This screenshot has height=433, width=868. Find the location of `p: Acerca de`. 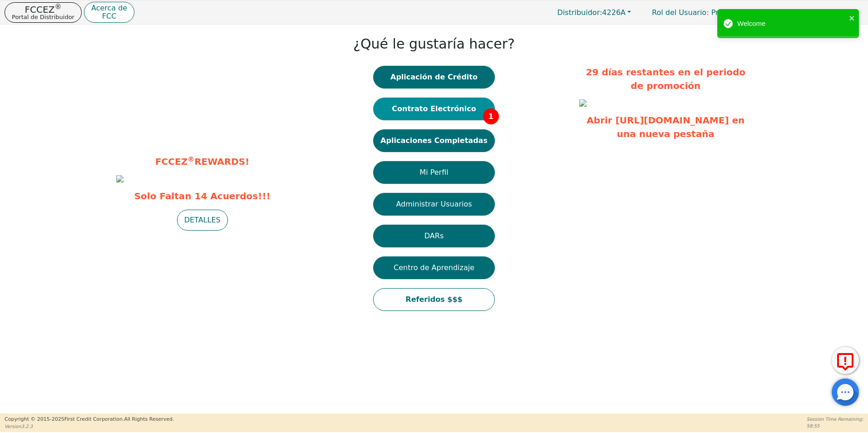

p: Acerca de is located at coordinates (109, 8).